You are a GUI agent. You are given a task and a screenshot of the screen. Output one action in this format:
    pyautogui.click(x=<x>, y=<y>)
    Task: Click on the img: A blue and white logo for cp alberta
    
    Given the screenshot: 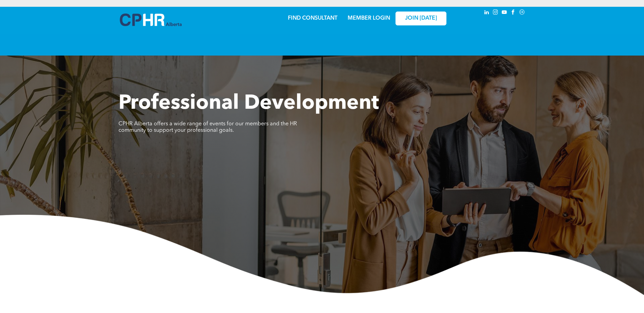 What is the action you would take?
    pyautogui.click(x=151, y=20)
    